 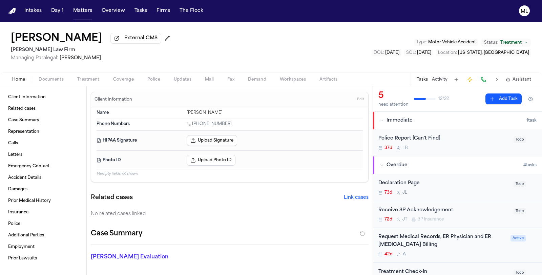 I want to click on a: Matters, so click(x=83, y=11).